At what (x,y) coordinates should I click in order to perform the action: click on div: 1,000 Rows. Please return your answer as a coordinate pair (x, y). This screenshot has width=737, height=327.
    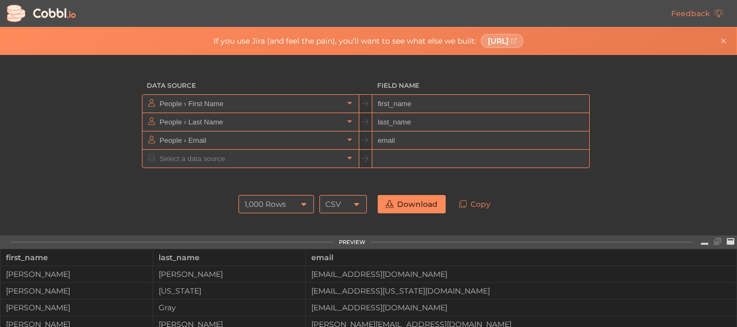
    Looking at the image, I should click on (265, 204).